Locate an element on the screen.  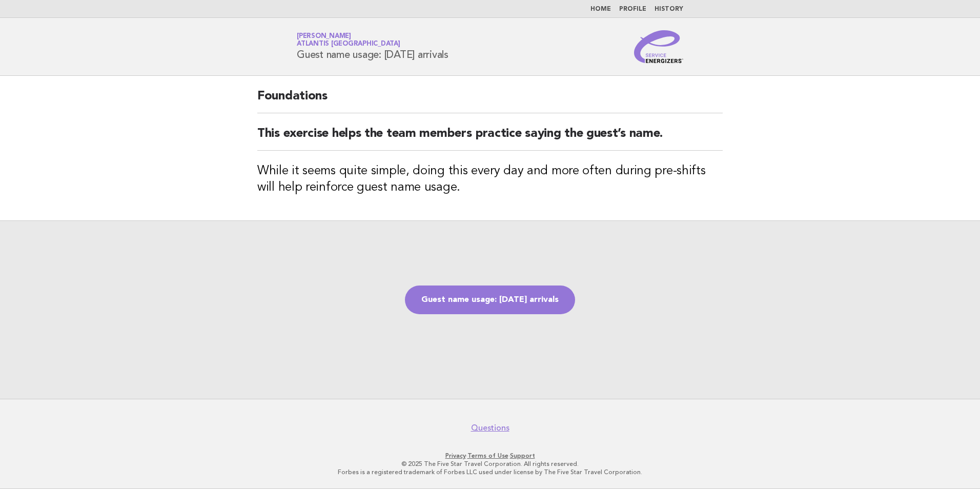
h2: This exercise helps the team members practice saying the guest’s name. is located at coordinates (490, 138).